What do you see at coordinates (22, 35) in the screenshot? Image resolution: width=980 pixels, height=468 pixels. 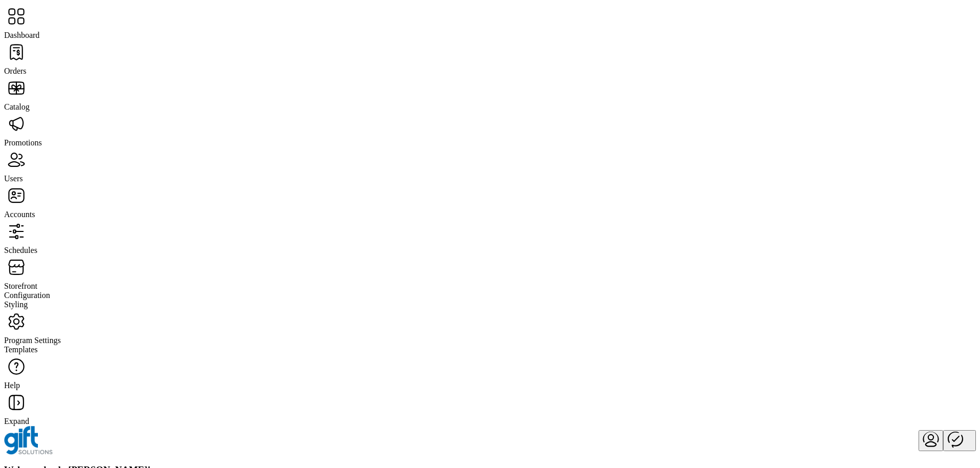 I see `span: Dashboard` at bounding box center [22, 35].